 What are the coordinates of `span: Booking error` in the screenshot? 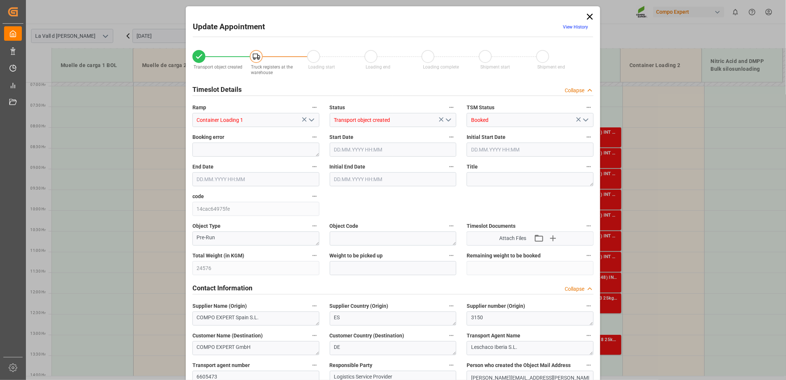 It's located at (208, 137).